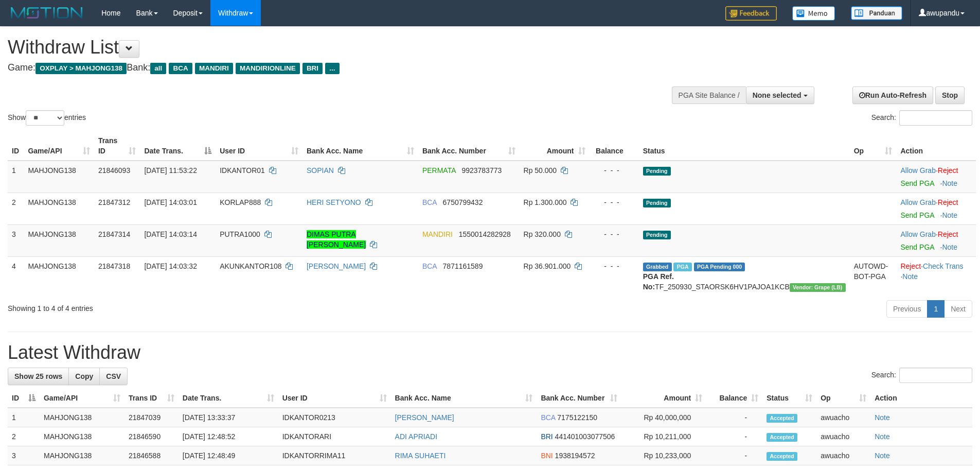 Image resolution: width=980 pixels, height=469 pixels. I want to click on th: ID, so click(15, 145).